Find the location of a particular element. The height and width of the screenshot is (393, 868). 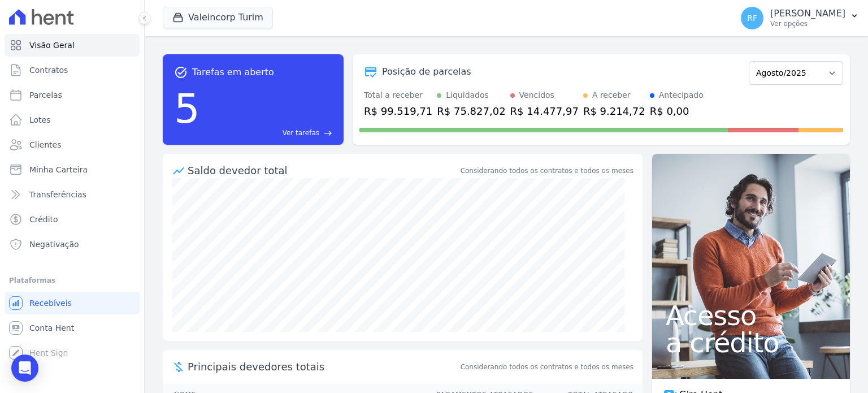

span: Acesso is located at coordinates (751, 315).